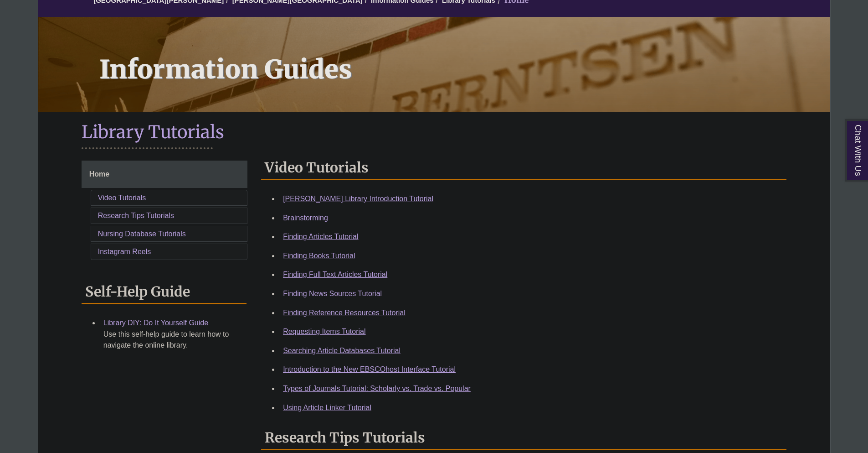 This screenshot has height=453, width=868. Describe the element at coordinates (135, 215) in the screenshot. I see `a: Research Tips Tutorials` at that location.